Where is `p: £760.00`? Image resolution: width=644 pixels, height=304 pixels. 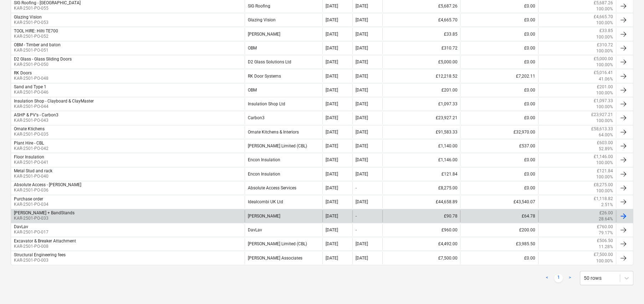
p: £760.00 is located at coordinates (604, 227).